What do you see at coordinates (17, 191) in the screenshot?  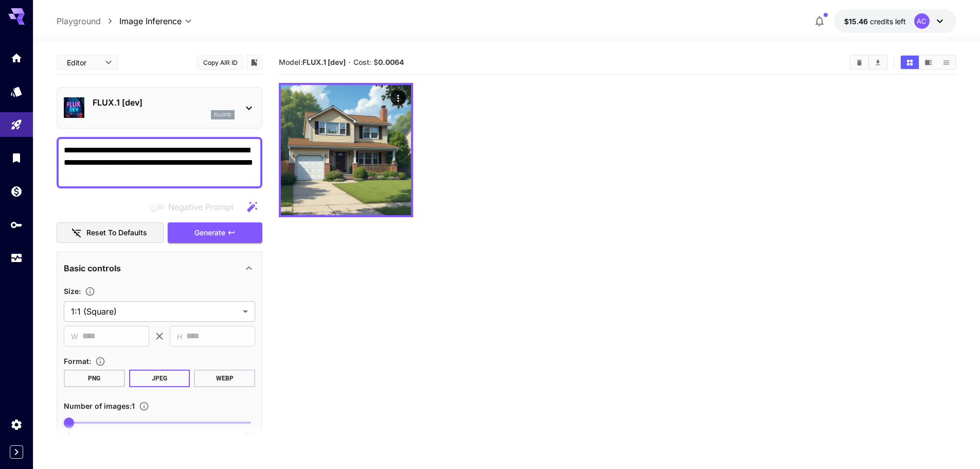 I see `div: Wallet` at bounding box center [17, 191].